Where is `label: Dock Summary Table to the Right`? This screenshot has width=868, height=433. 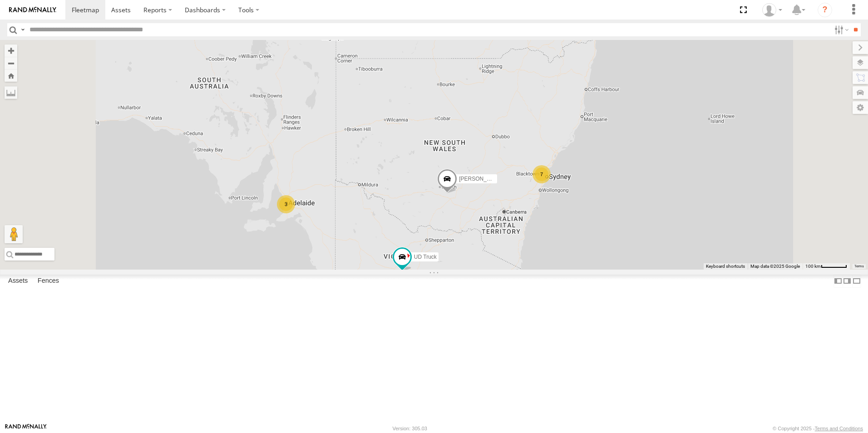
label: Dock Summary Table to the Right is located at coordinates (847, 281).